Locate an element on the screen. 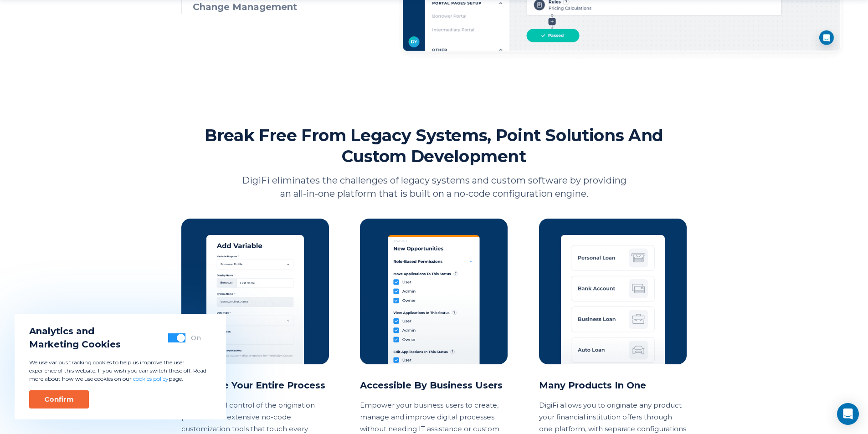 The height and width of the screenshot is (434, 868). h2: Configure Your Entire Process is located at coordinates (253, 385).